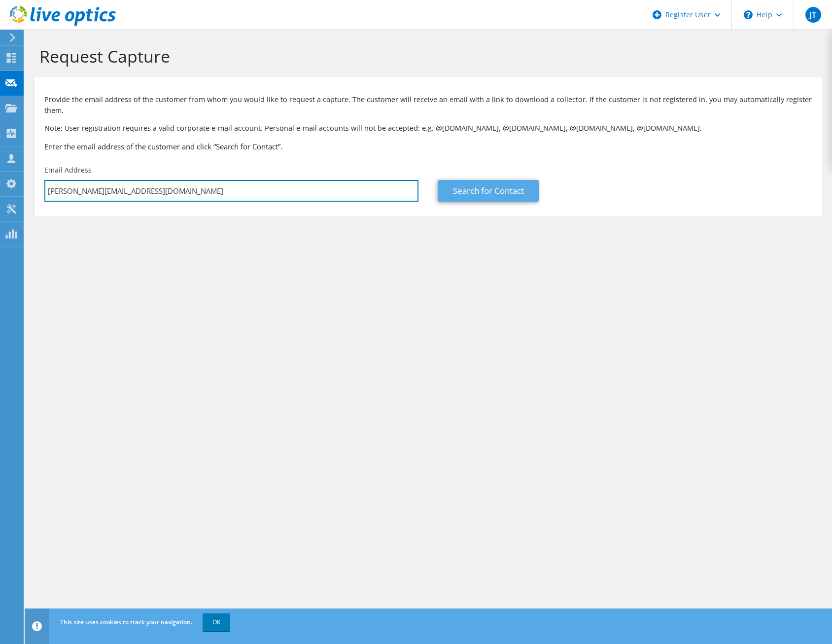  Describe the element at coordinates (68, 170) in the screenshot. I see `label: Email Address` at that location.